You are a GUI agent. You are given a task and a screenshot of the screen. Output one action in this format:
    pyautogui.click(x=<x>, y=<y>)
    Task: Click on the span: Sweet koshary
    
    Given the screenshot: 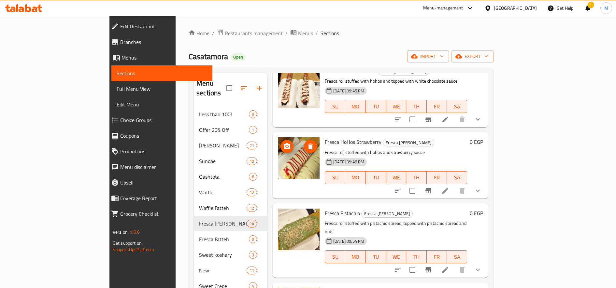 What is the action you would take?
    pyautogui.click(x=224, y=255)
    